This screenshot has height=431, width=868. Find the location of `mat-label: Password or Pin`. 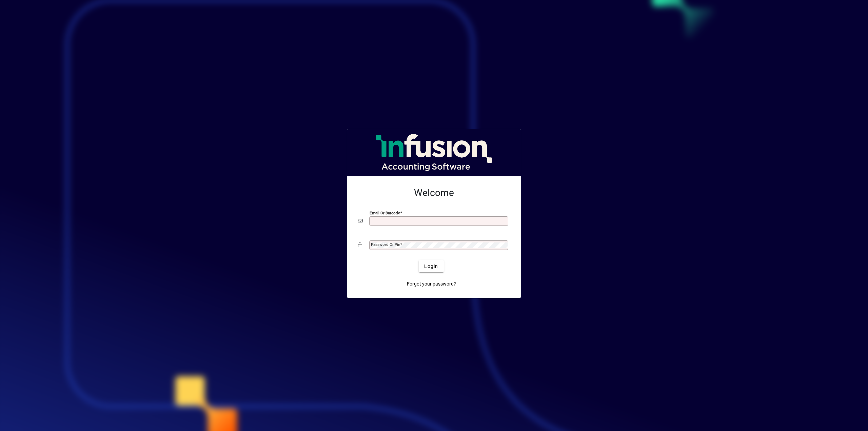

mat-label: Password or Pin is located at coordinates (385, 245).